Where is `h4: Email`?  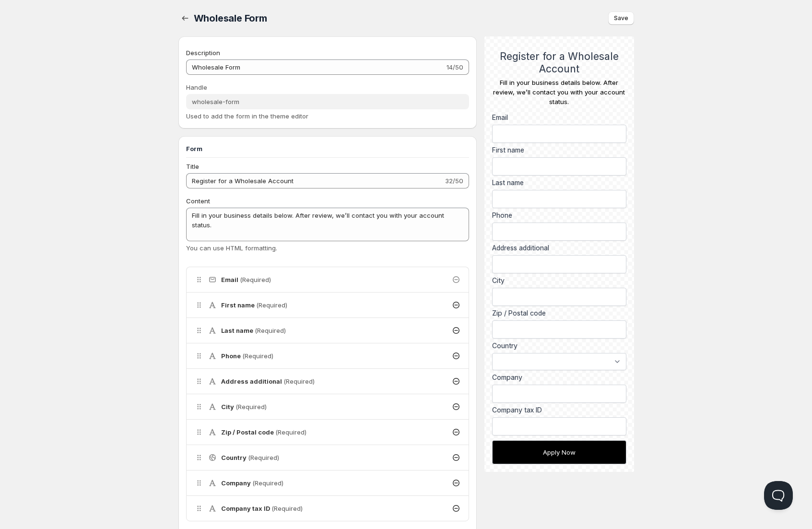 h4: Email is located at coordinates (246, 280).